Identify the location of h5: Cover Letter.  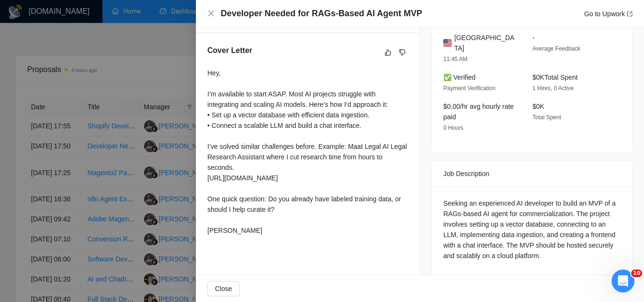
(230, 51).